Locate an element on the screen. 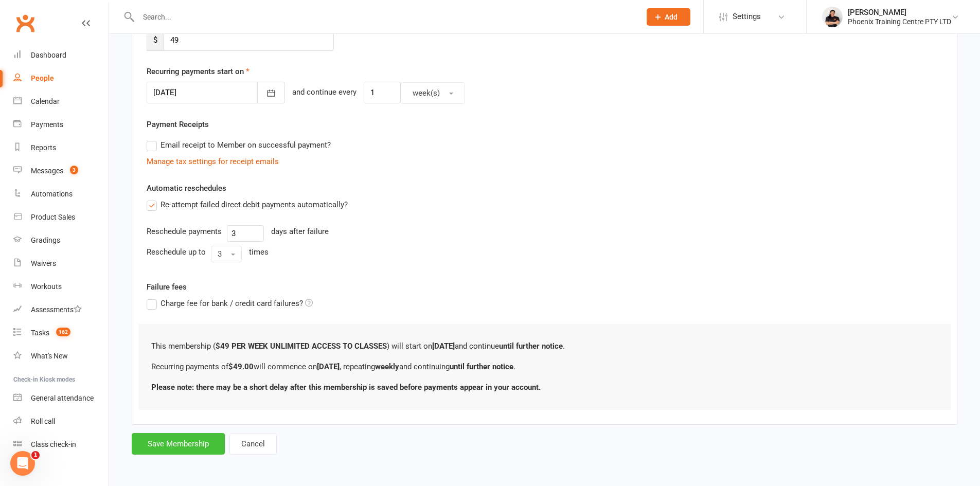 The width and height of the screenshot is (980, 486). a: General attendance kiosk mode is located at coordinates (61, 398).